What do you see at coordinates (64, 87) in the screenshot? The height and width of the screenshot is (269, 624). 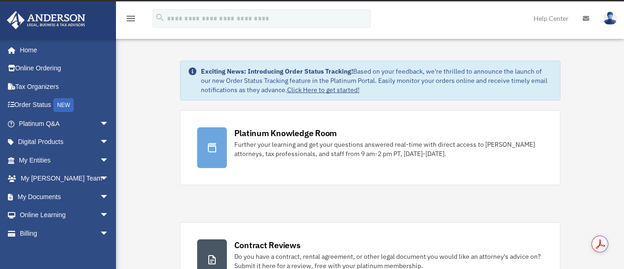 I see `a: Tax Organizers` at bounding box center [64, 87].